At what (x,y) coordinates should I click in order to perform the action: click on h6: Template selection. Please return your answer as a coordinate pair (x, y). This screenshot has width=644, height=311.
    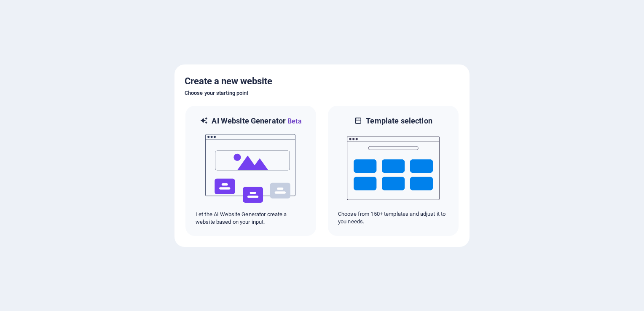
    Looking at the image, I should click on (399, 121).